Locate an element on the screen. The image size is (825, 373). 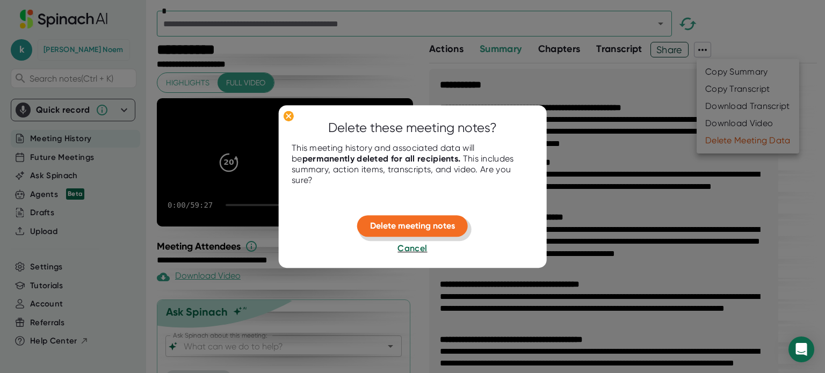
span: Delete meeting notes is located at coordinates (412, 226).